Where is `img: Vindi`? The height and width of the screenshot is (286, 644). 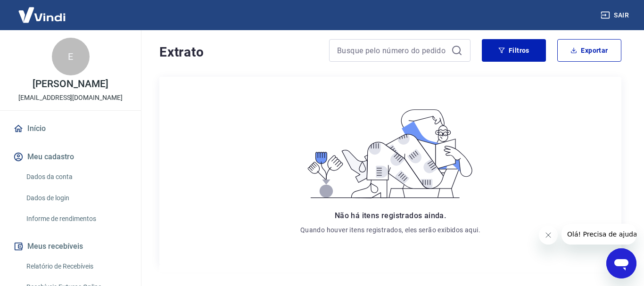
img: Vindi is located at coordinates (42, 15).